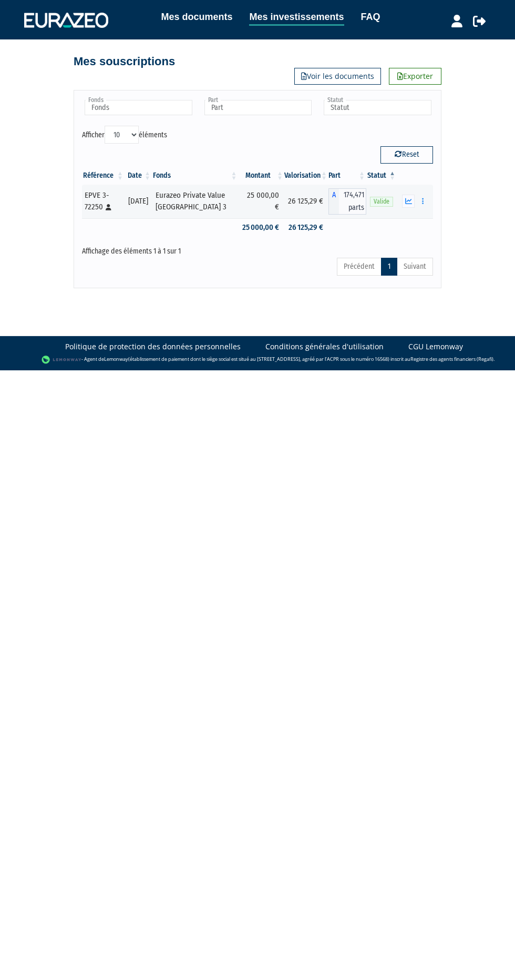  I want to click on th: Montant: activer pour trier la colonne par ordre croissant, so click(261, 175).